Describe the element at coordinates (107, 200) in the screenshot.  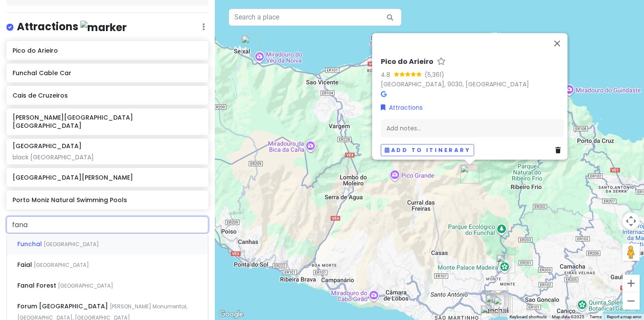
I see `h6: Porto Moniz Natural Swimming Pools` at that location.